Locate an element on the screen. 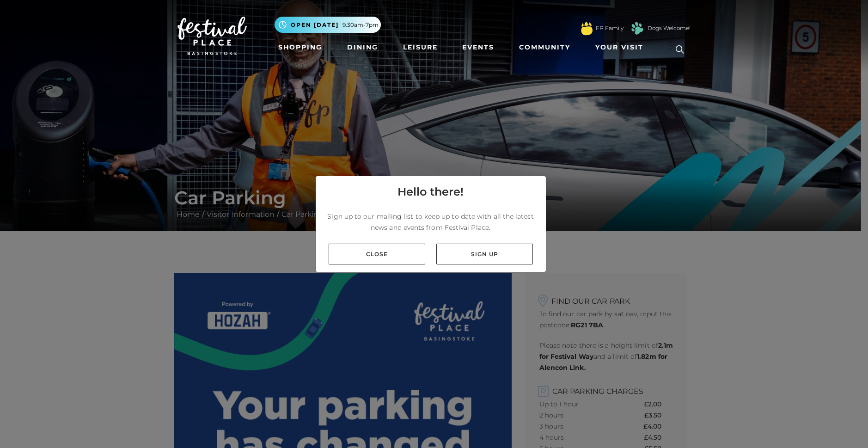  a: FP Family is located at coordinates (610, 28).